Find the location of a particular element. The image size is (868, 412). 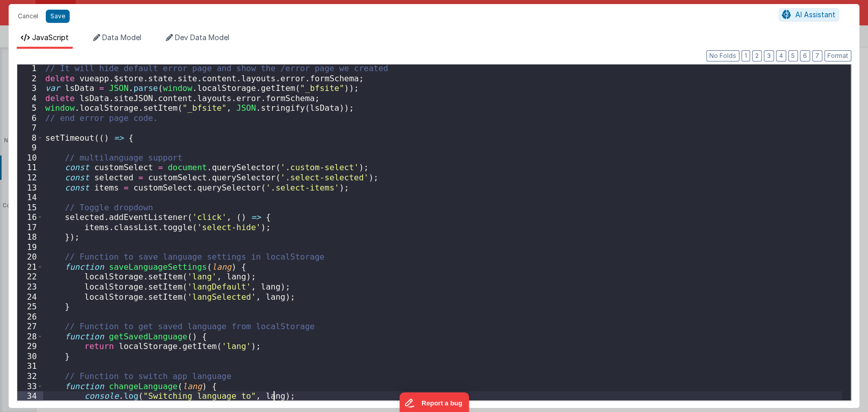

span: Data Model is located at coordinates (122, 37).